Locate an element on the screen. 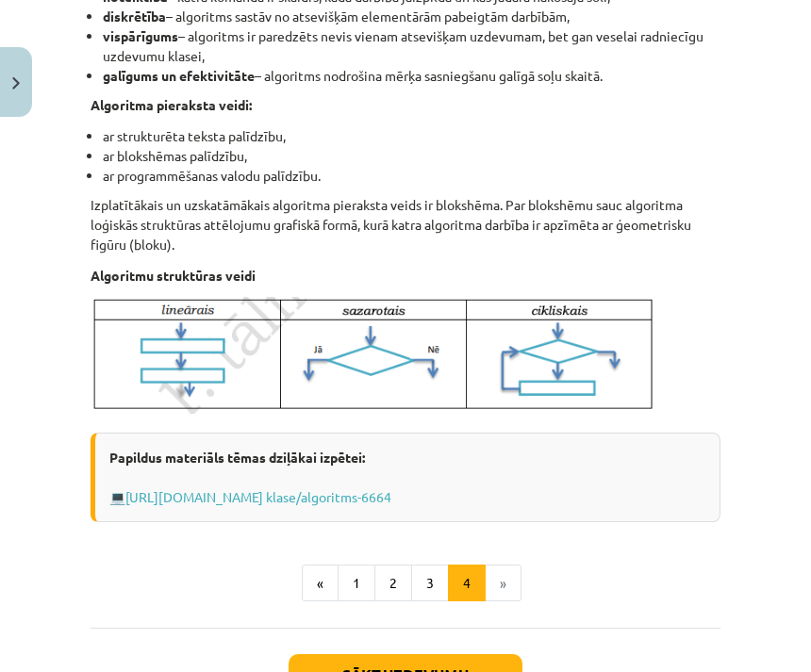  button: 4 is located at coordinates (467, 583).